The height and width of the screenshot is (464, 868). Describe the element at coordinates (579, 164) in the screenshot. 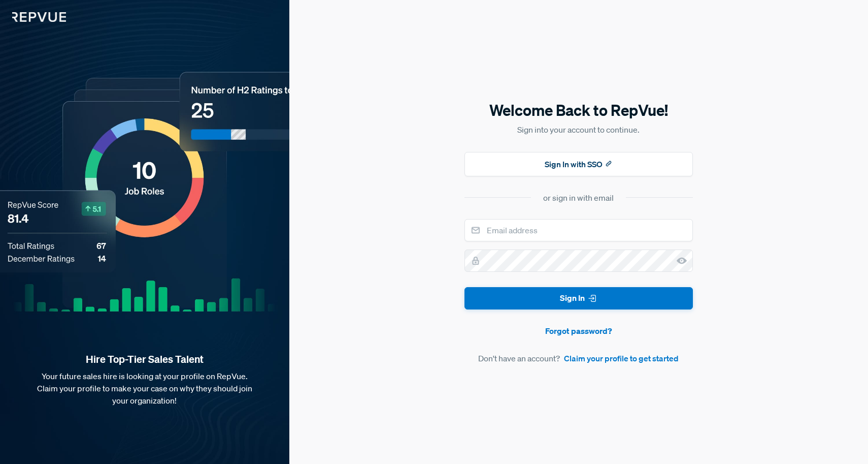

I see `button: Sign In with SSO` at that location.